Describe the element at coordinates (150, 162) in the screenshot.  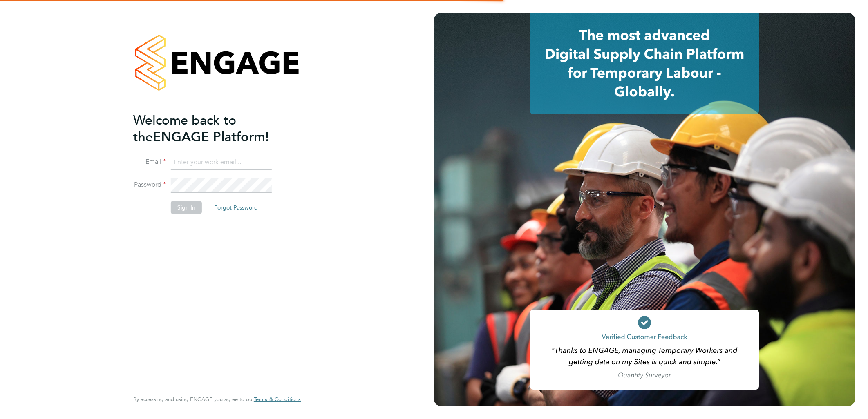
I see `label: Email` at that location.